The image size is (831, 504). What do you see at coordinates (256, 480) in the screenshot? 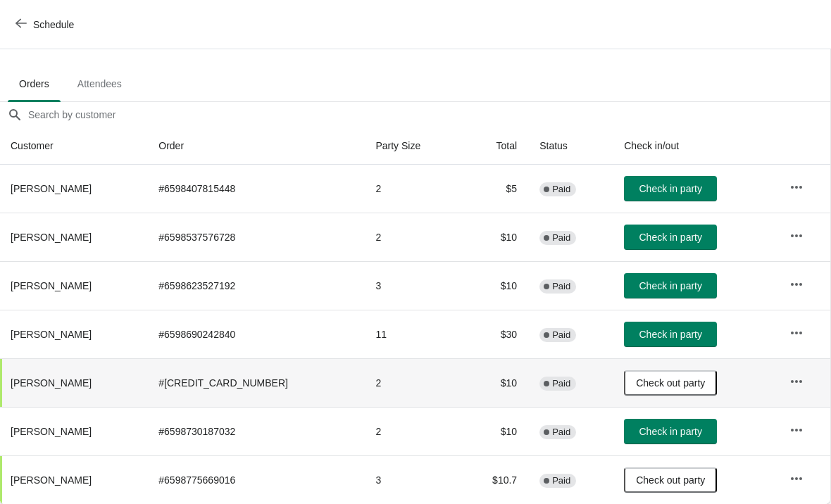
I see `td: # 6598775669016` at bounding box center [256, 480].